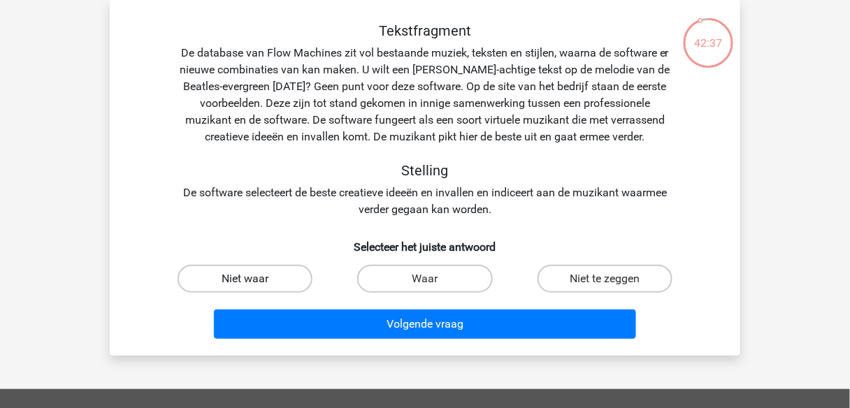 This screenshot has height=408, width=850. What do you see at coordinates (708, 34) in the screenshot?
I see `div: 42:37` at bounding box center [708, 34].